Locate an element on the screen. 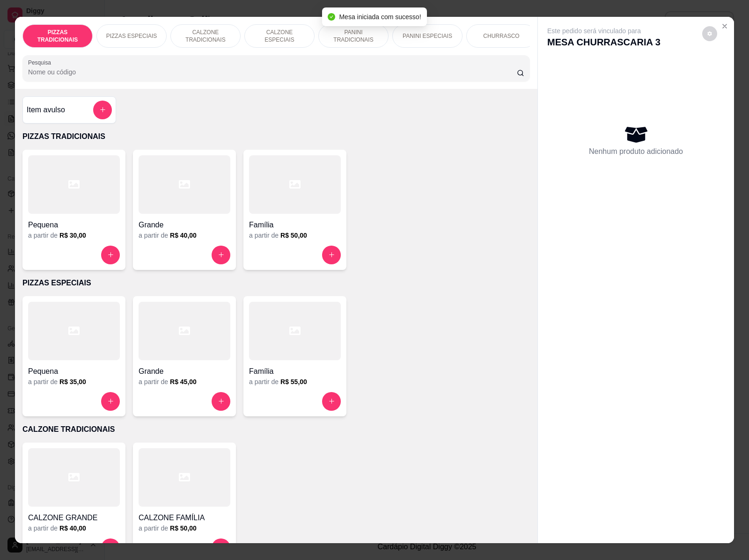 Image resolution: width=749 pixels, height=560 pixels. h6: R$ 45,00 is located at coordinates (183, 382).